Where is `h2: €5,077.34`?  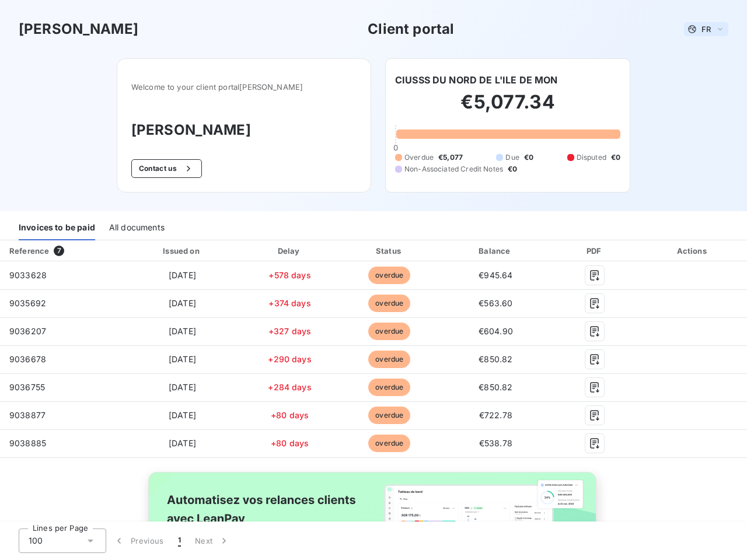 h2: €5,077.34 is located at coordinates (507, 108).